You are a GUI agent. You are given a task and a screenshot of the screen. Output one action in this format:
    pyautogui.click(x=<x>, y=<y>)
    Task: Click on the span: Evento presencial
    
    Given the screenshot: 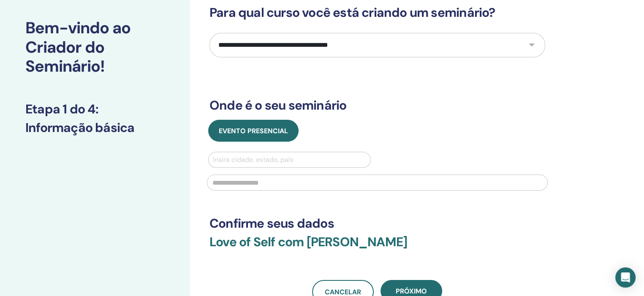 What is the action you would take?
    pyautogui.click(x=254, y=131)
    